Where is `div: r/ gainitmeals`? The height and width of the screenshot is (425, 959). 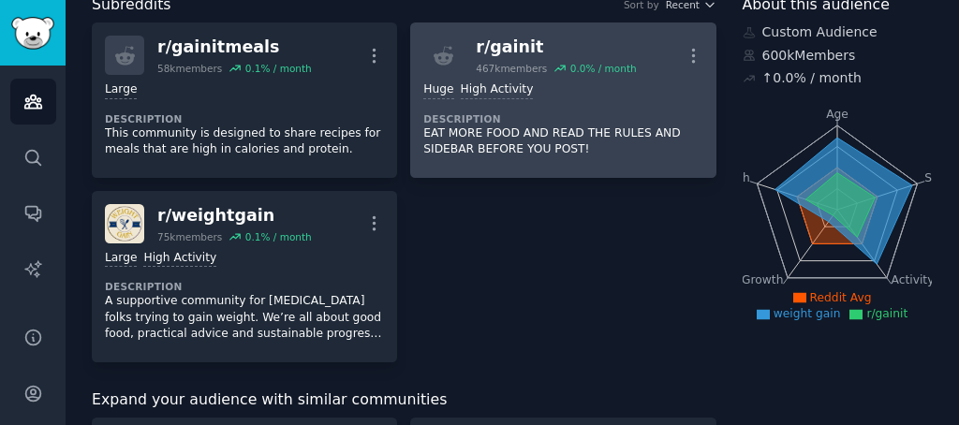
div: r/ gainitmeals is located at coordinates (234, 47).